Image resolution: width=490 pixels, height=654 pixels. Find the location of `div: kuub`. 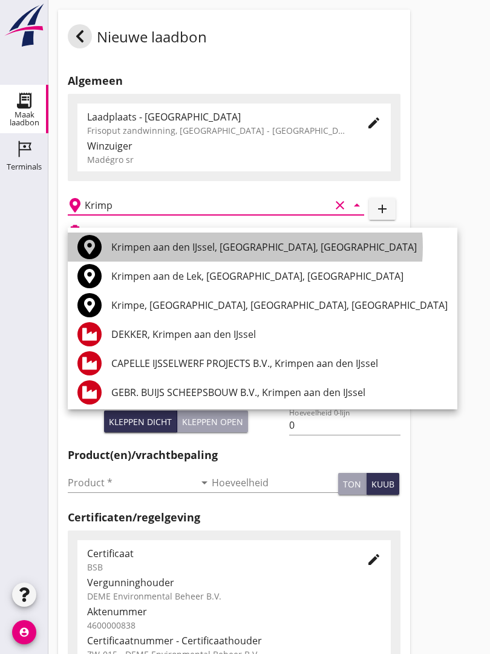

div: kuub is located at coordinates (383, 484).